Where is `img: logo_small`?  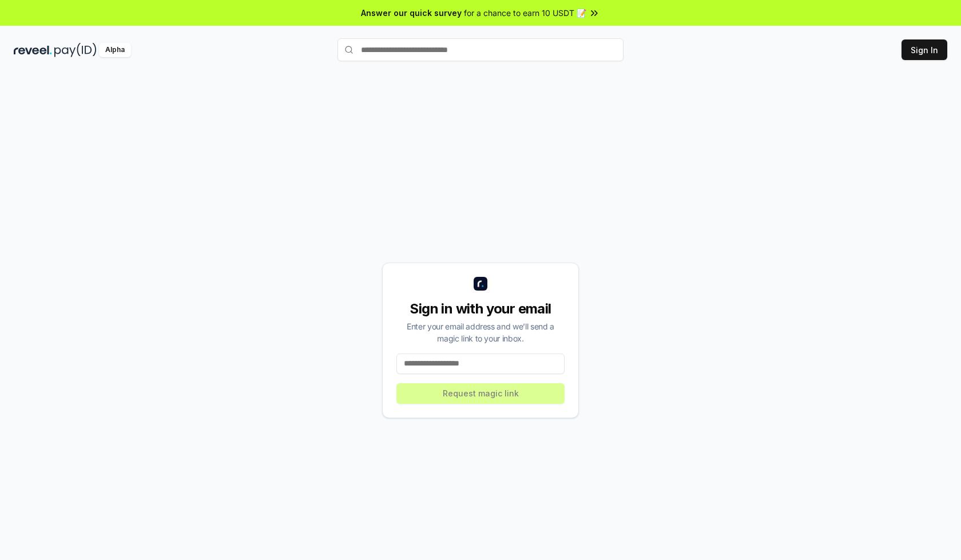
img: logo_small is located at coordinates (481, 284).